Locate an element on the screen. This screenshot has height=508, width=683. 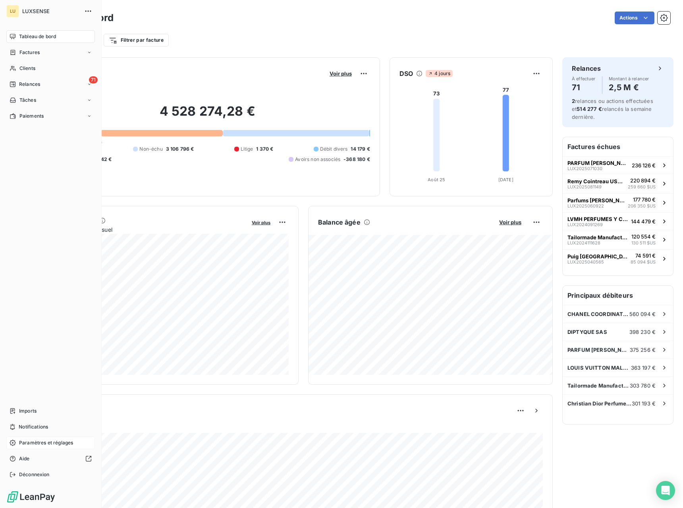
span: LUX2025071030 is located at coordinates (585, 168).